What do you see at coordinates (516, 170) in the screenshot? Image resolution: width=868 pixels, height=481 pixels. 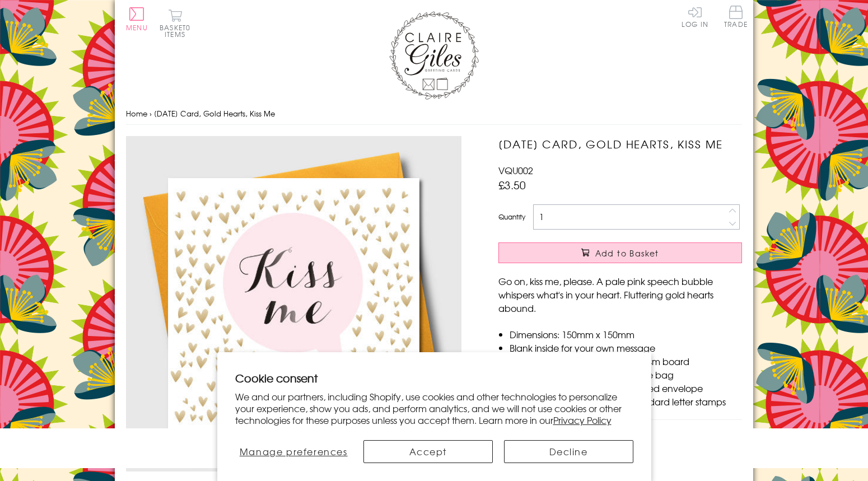 I see `span: VQU002` at bounding box center [516, 170].